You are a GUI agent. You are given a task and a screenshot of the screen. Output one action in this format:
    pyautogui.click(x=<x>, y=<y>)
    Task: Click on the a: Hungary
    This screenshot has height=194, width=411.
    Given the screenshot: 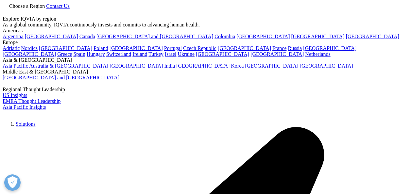 What is the action you would take?
    pyautogui.click(x=96, y=54)
    